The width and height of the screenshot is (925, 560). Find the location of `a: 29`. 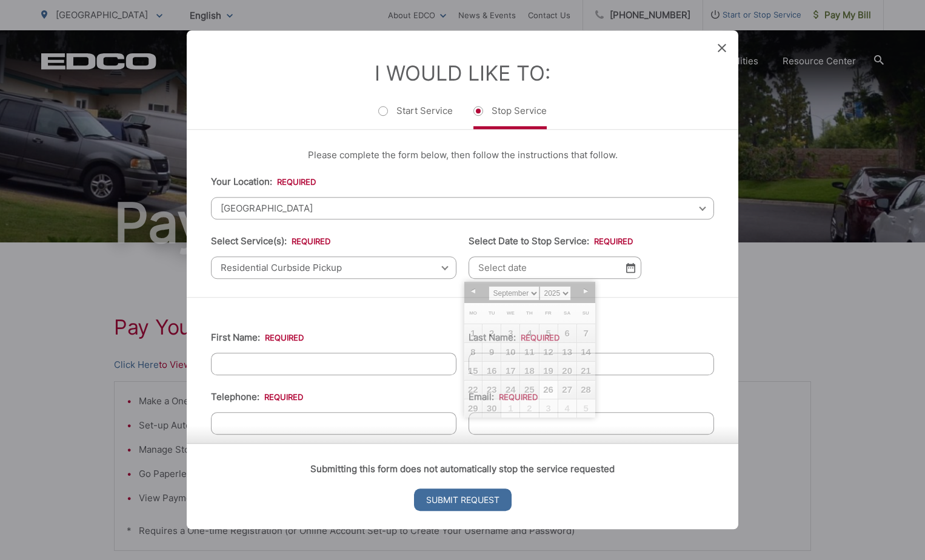

a: 29 is located at coordinates (473, 408).